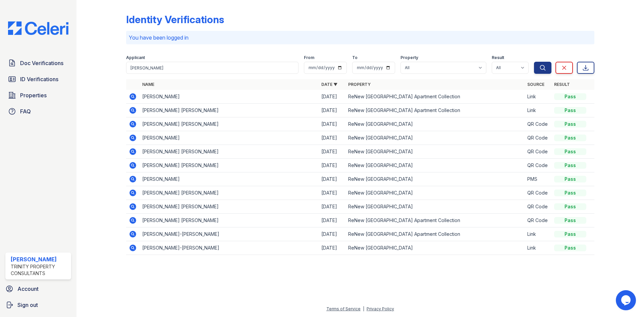 This screenshot has width=644, height=317. What do you see at coordinates (38, 111) in the screenshot?
I see `a: FAQ` at bounding box center [38, 111].